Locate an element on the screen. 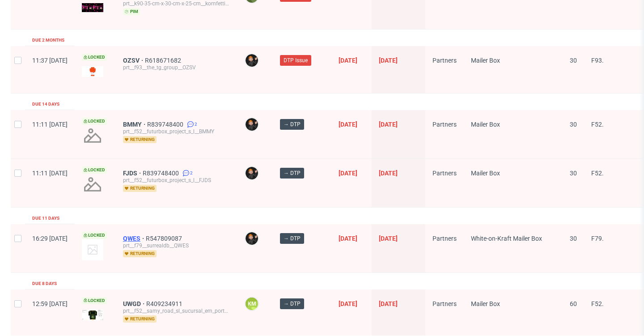  span: F93. is located at coordinates (597, 60).